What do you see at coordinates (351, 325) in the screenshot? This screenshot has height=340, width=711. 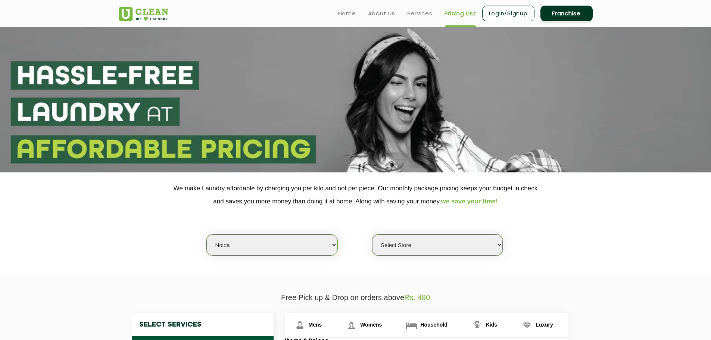 I see `img: Womens` at bounding box center [351, 325].